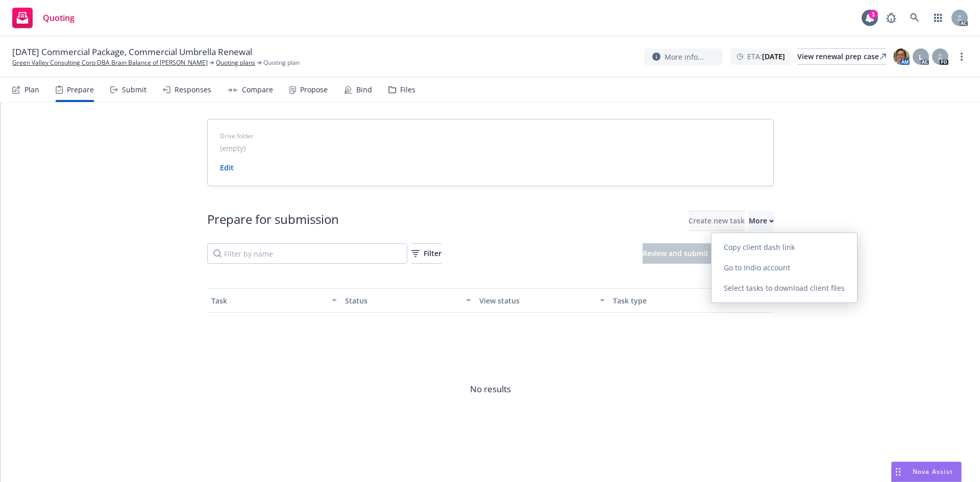  Describe the element at coordinates (273, 221) in the screenshot. I see `div: Prepare for submission` at that location.